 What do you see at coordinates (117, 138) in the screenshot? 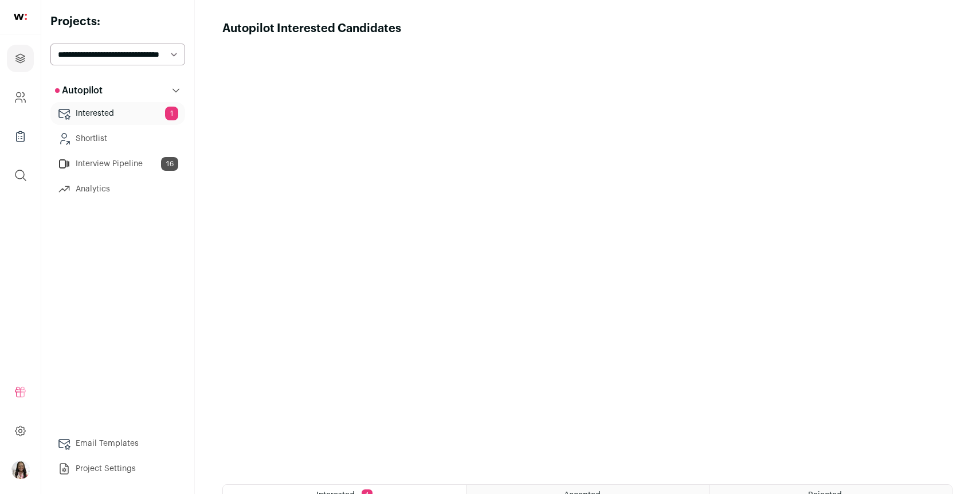
I see `a: Shortlist` at bounding box center [117, 138].